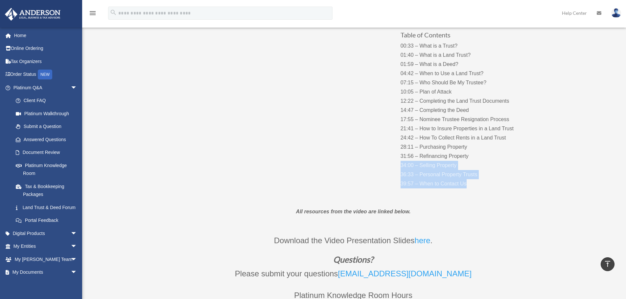 This screenshot has width=626, height=299. I want to click on a: Digital Productsarrow_drop_down, so click(46, 234).